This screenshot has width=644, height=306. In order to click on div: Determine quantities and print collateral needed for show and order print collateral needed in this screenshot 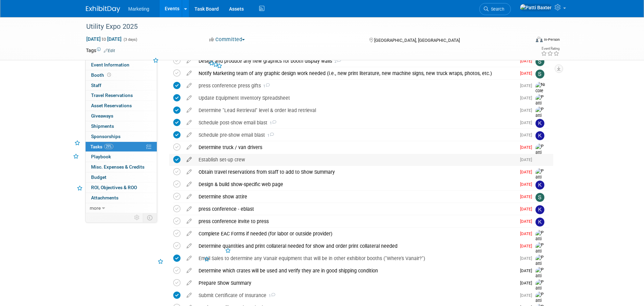, I will do `click(356, 246)`.